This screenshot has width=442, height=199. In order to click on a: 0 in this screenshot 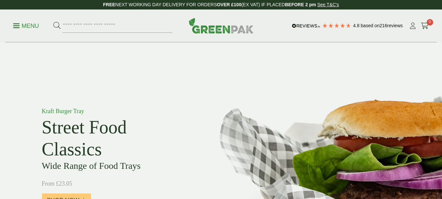, I will do `click(425, 26)`.